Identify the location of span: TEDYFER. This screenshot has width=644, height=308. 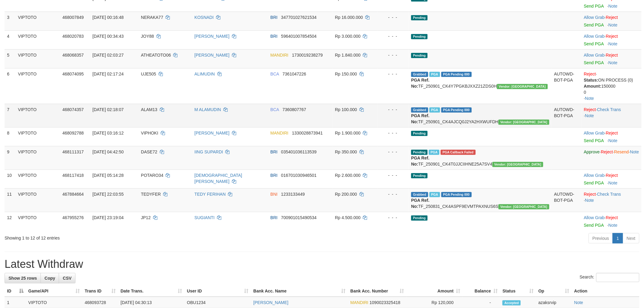
(151, 194).